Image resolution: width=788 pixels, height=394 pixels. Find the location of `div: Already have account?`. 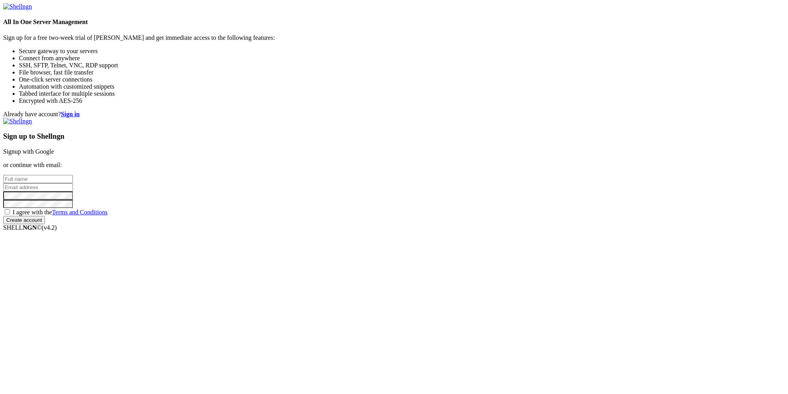

div: Already have account? is located at coordinates (394, 114).